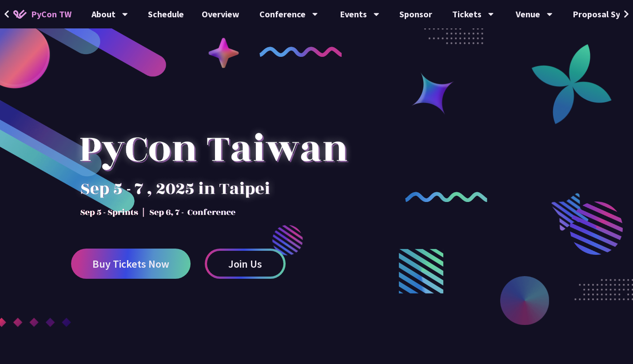 Image resolution: width=633 pixels, height=364 pixels. What do you see at coordinates (131, 264) in the screenshot?
I see `span: Buy Tickets Now` at bounding box center [131, 264].